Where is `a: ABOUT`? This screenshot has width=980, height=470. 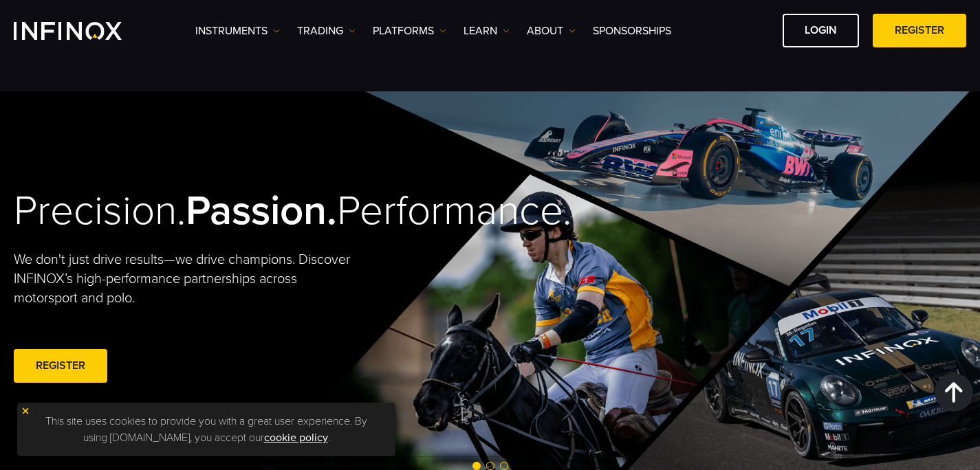 a: ABOUT is located at coordinates (551, 31).